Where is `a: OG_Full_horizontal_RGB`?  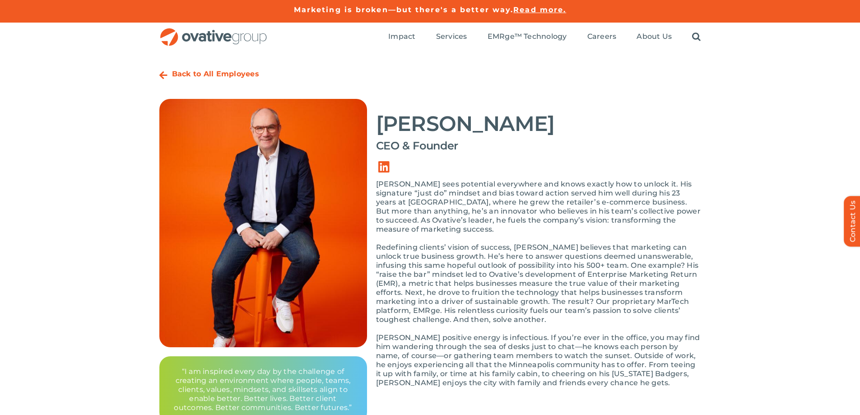
a: OG_Full_horizontal_RGB is located at coordinates (213, 31).